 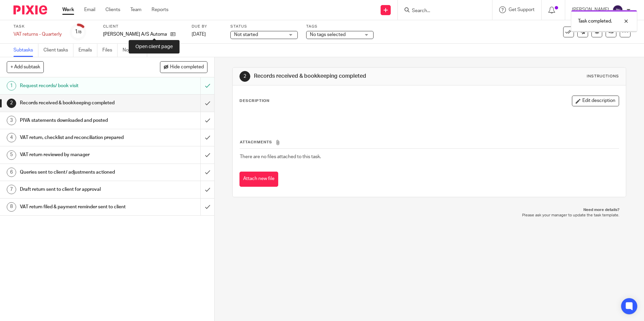 What do you see at coordinates (68, 10) in the screenshot?
I see `a: Work` at bounding box center [68, 10].